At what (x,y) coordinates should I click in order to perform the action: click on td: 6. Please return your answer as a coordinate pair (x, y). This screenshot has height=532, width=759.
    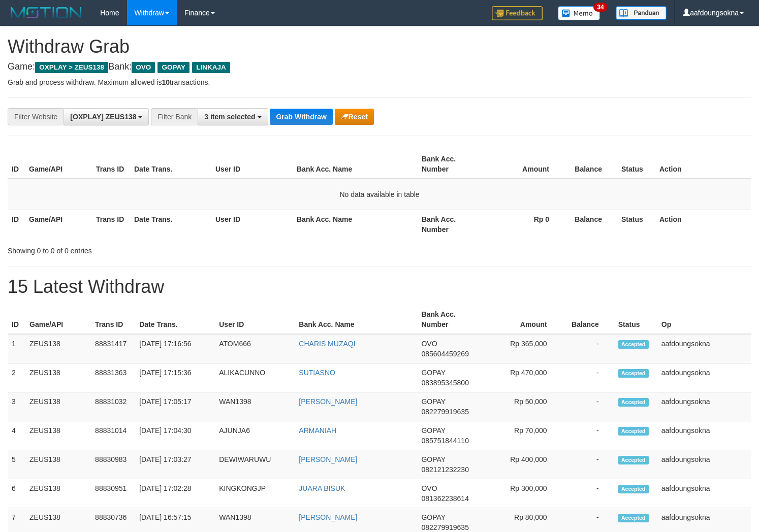
    Looking at the image, I should click on (16, 493).